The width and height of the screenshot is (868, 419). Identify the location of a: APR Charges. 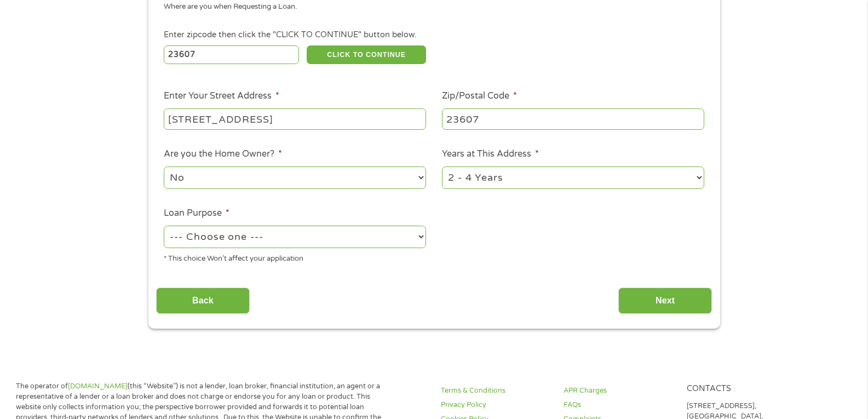
(619, 390).